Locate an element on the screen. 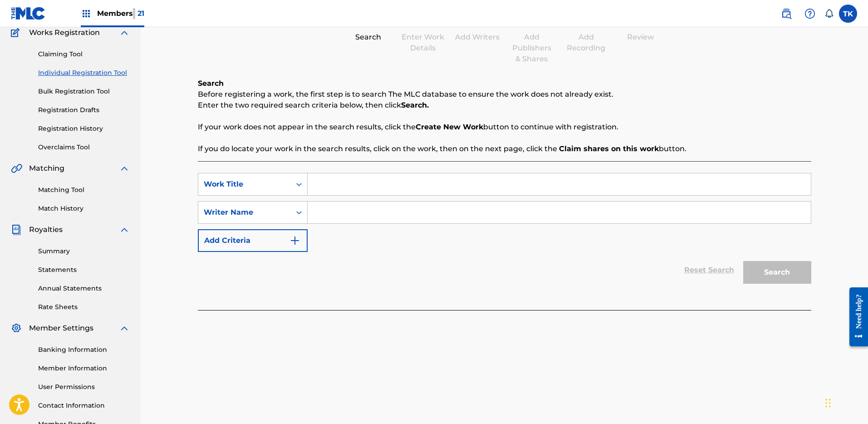 The image size is (868, 424). div: Notifications is located at coordinates (829, 14).